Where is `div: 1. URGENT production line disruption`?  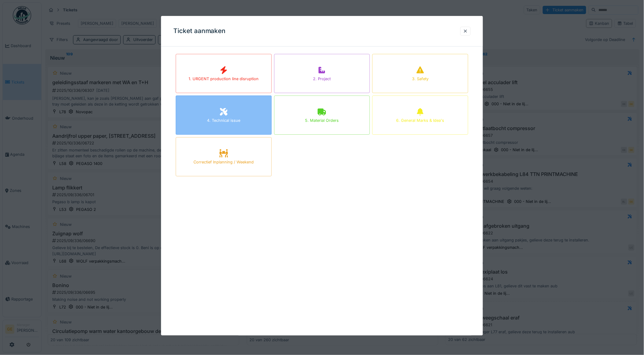
div: 1. URGENT production line disruption is located at coordinates (223, 79).